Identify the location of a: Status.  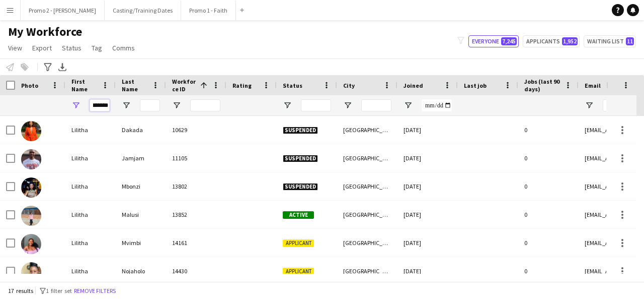
(71, 48).